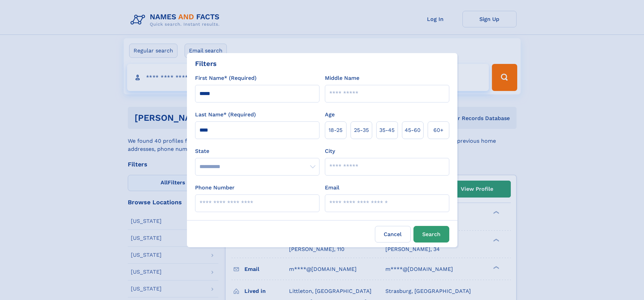 This screenshot has width=644, height=300. What do you see at coordinates (342, 78) in the screenshot?
I see `label: Middle Name` at bounding box center [342, 78].